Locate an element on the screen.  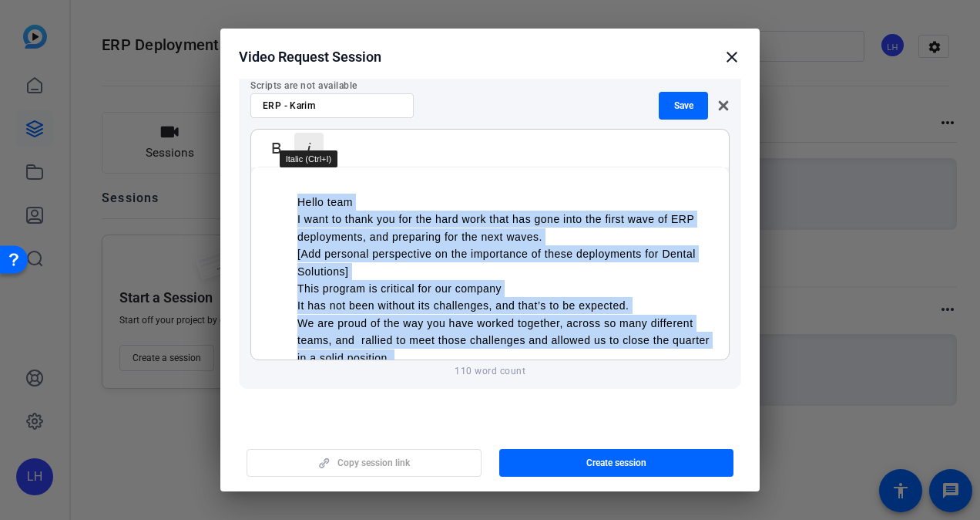
div: Italic (Ctrl+I) is located at coordinates (309, 159).